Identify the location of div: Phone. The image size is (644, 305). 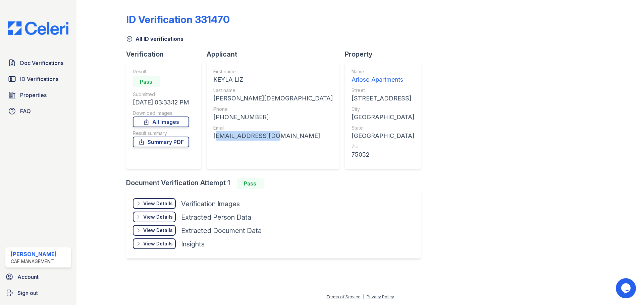
(273, 109).